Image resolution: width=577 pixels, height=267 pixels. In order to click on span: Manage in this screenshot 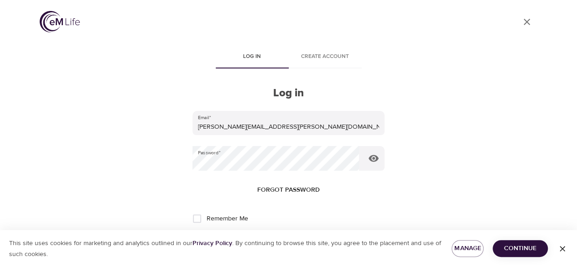, I will do `click(468, 248)`.